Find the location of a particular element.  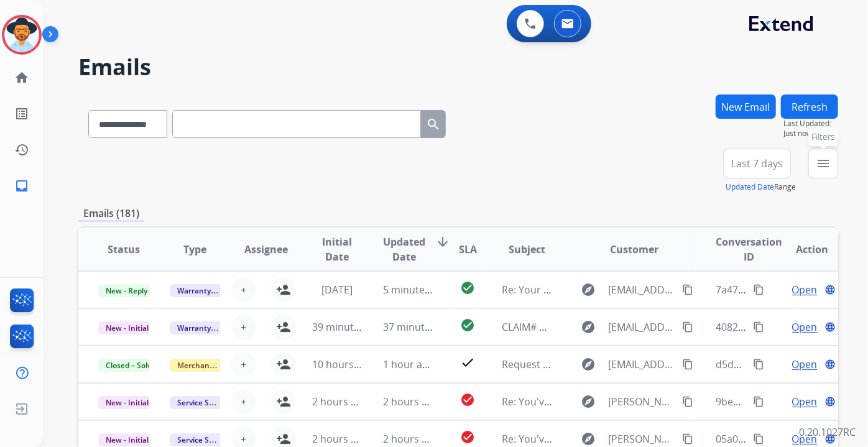

span: SLA is located at coordinates (468, 249).